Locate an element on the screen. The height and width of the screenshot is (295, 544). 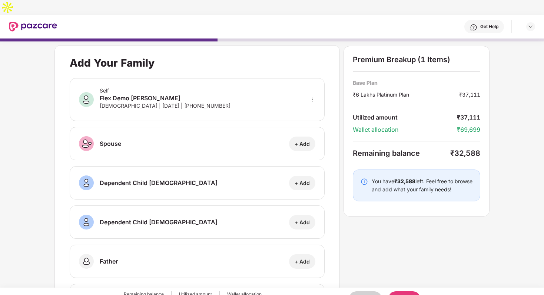
div: Remaining balance is located at coordinates (401, 153).